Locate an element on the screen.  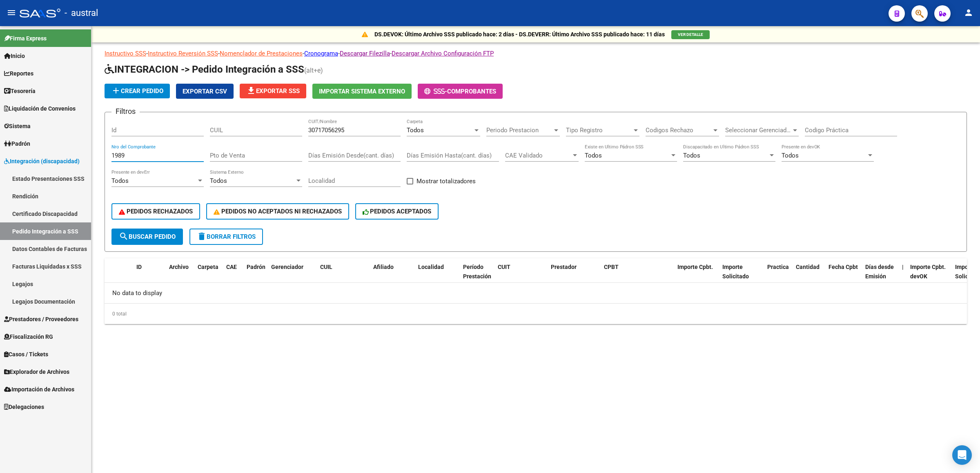
a: Instructivo Reversión SSS is located at coordinates (183, 54).